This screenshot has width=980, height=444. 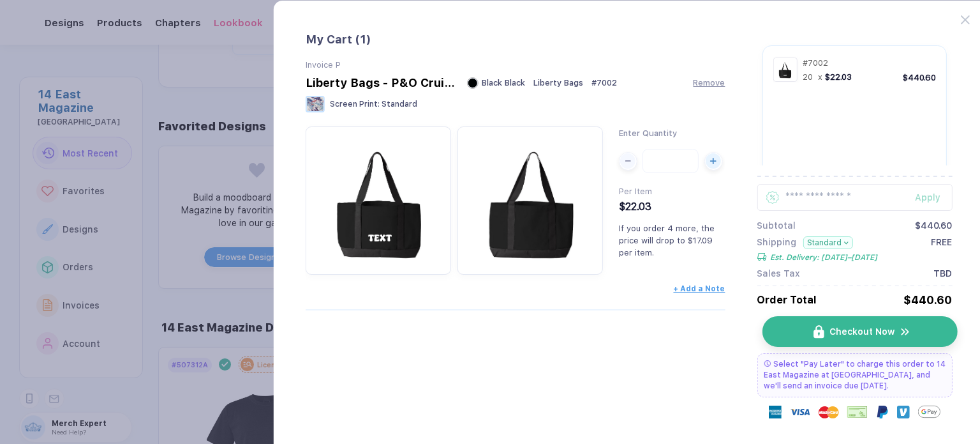 I want to click on button: iconCheckout Nowicon, so click(x=859, y=331).